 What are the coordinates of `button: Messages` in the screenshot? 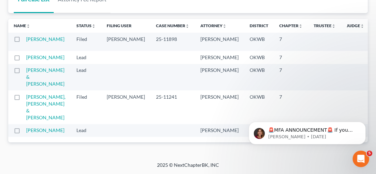 It's located at (69, 125).